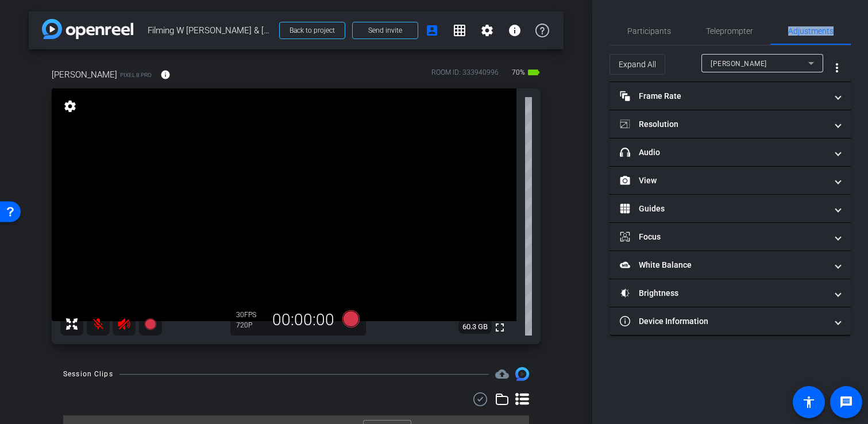 Image resolution: width=868 pixels, height=424 pixels. I want to click on div: Session Clips, so click(88, 373).